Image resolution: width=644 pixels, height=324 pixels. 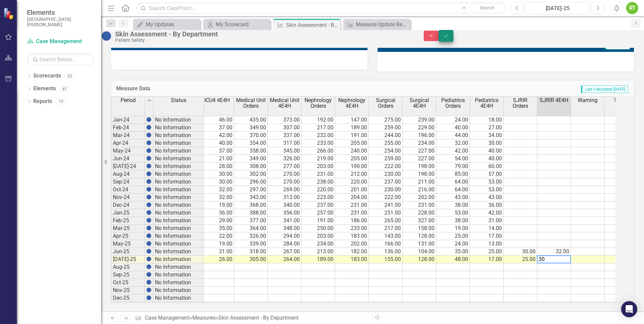 What do you see at coordinates (621, 101) in the screenshot?
I see `span: Target` at bounding box center [621, 101].